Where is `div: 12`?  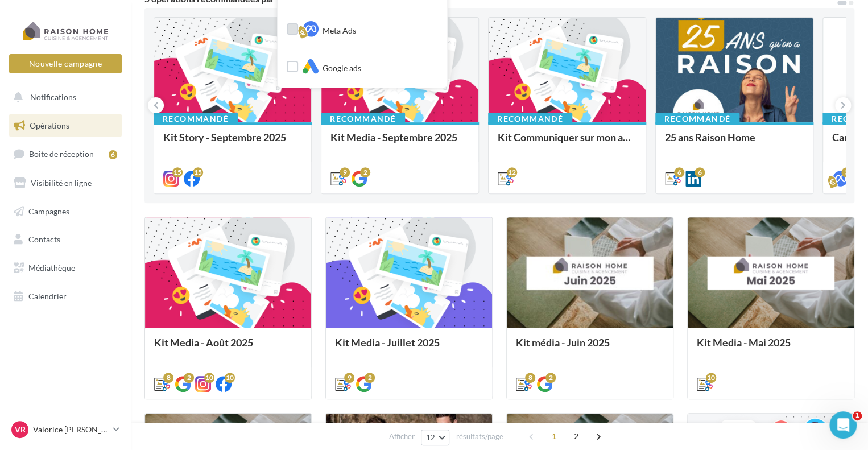 div: 12 is located at coordinates (512, 172).